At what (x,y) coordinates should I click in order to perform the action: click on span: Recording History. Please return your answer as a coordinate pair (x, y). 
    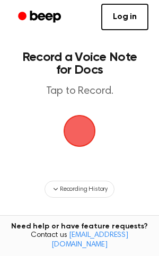
    Looking at the image, I should click on (84, 190).